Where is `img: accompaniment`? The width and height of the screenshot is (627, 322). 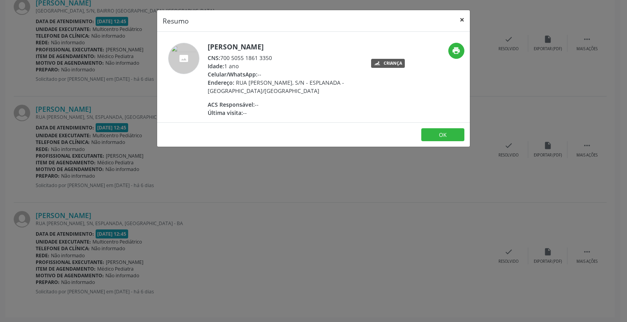
img: accompaniment is located at coordinates (184, 58).